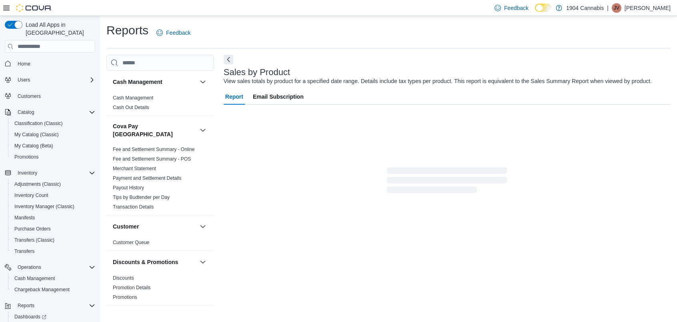 The image size is (677, 322). I want to click on button: Promotions, so click(53, 157).